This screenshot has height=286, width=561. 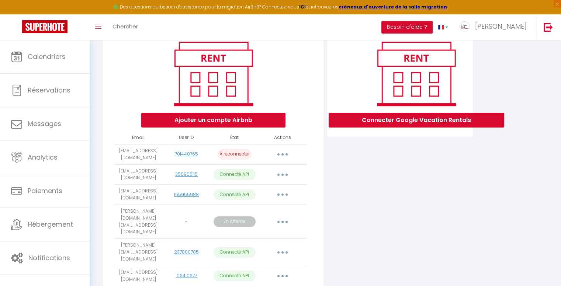 I want to click on a: ICI, so click(x=302, y=7).